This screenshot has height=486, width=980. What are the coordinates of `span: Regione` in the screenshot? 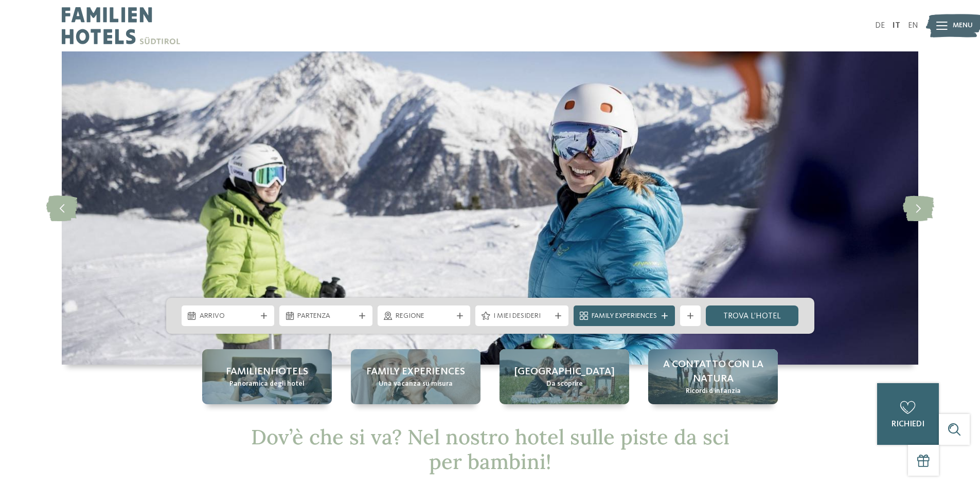 It's located at (424, 316).